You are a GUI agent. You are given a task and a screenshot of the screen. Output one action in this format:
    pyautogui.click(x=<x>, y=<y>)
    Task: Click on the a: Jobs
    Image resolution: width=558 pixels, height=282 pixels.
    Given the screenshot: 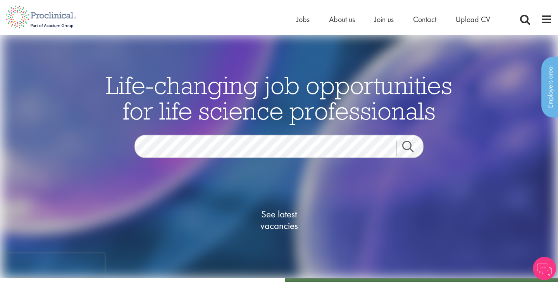 What is the action you would take?
    pyautogui.click(x=303, y=19)
    